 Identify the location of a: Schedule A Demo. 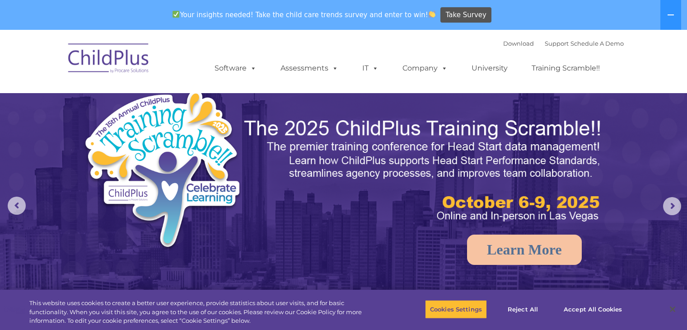
(597, 43).